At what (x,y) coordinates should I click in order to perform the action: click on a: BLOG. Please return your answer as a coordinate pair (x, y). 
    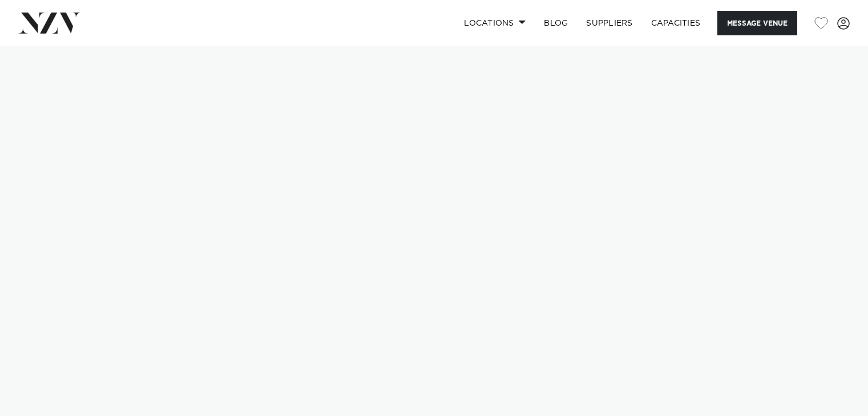
    Looking at the image, I should click on (556, 23).